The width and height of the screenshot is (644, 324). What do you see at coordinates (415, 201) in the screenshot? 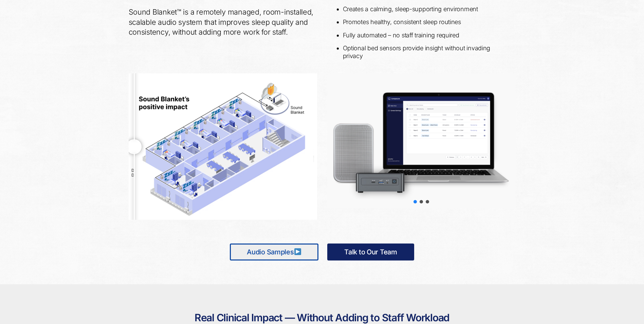
I see `div: slider-1` at bounding box center [415, 201].